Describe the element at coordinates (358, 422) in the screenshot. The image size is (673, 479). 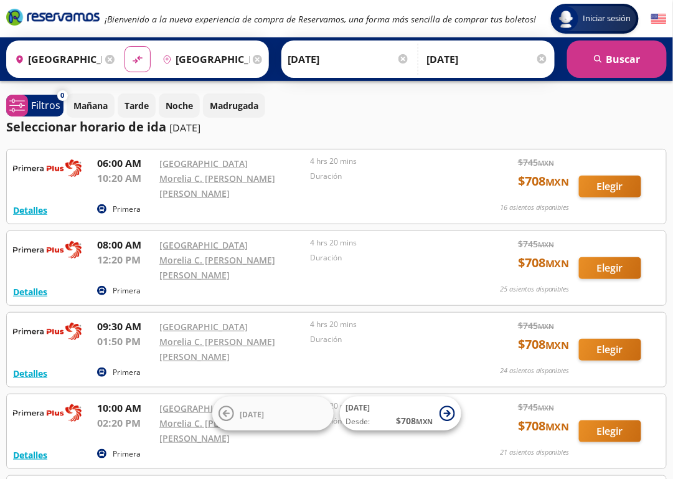
I see `span: Desde:` at that location.